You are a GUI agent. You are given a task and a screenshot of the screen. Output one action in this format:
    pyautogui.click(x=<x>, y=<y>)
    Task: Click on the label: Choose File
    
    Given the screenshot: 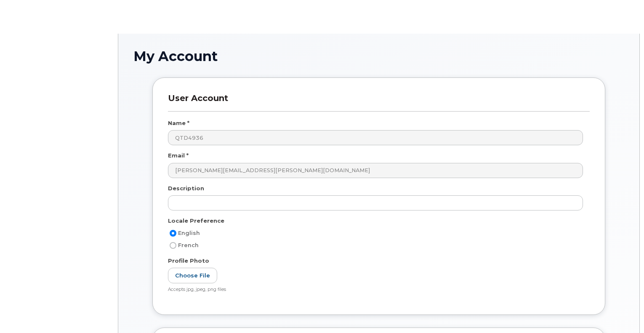 What is the action you would take?
    pyautogui.click(x=192, y=275)
    